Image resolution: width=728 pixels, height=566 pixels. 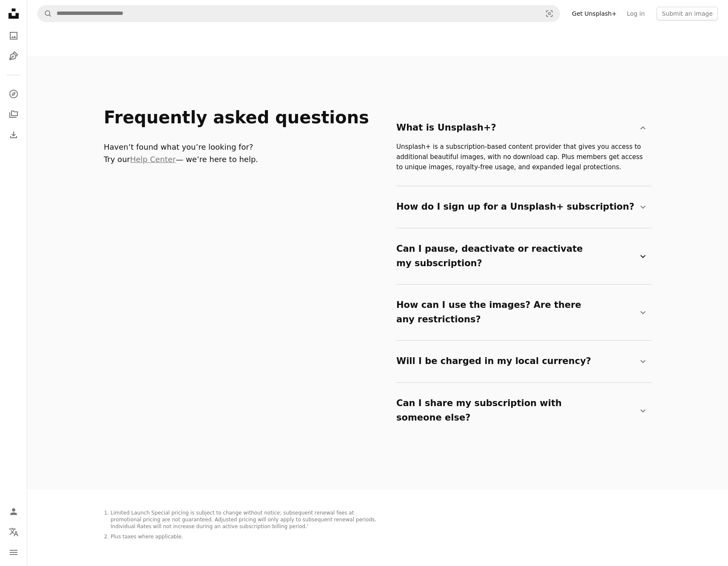 I want to click on summary: What is Unsplash+?, so click(x=522, y=128).